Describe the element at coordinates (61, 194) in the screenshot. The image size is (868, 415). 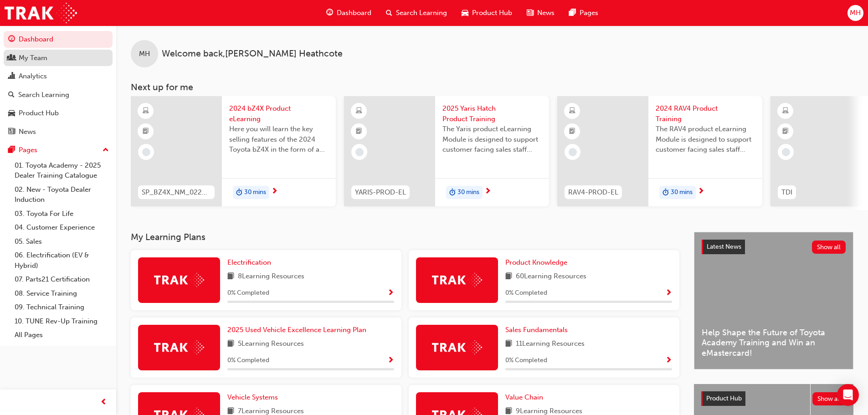
I see `a: 02. New - Toyota Dealer Induction` at that location.